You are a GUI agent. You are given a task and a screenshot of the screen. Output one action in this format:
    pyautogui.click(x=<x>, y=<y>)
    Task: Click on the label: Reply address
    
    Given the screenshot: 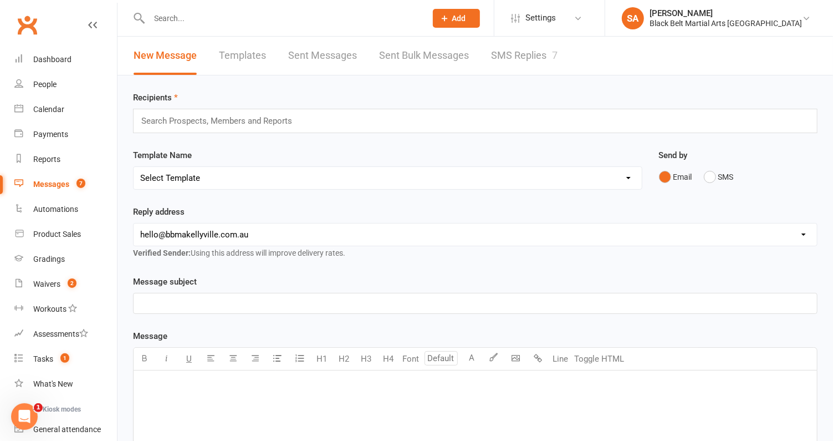 What is the action you would take?
    pyautogui.click(x=159, y=212)
    